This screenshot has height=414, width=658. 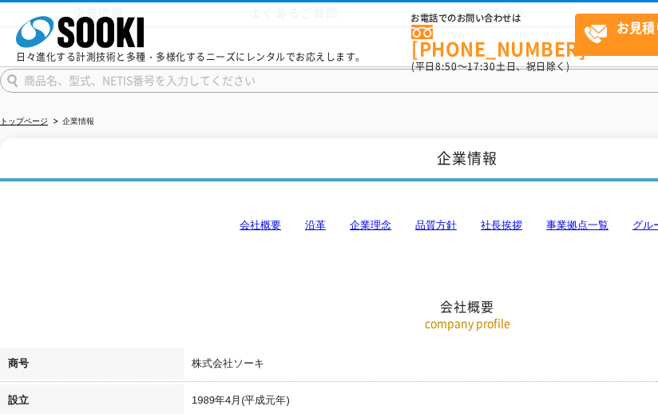 I want to click on span: 17:30, so click(x=481, y=66).